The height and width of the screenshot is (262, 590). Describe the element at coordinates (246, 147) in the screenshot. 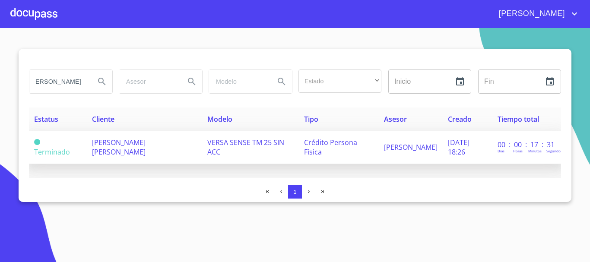

I see `span: VERSA SENSE TM 25 SIN ACC` at that location.